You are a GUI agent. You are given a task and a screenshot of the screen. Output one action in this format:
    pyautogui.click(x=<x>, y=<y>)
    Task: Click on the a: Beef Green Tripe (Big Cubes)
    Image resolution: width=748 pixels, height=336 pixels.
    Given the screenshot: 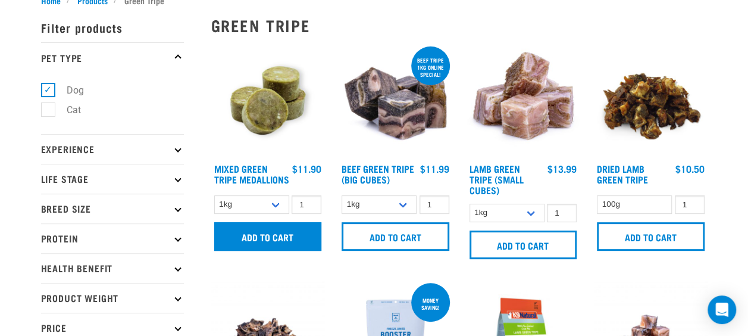 What is the action you would take?
    pyautogui.click(x=378, y=173)
    